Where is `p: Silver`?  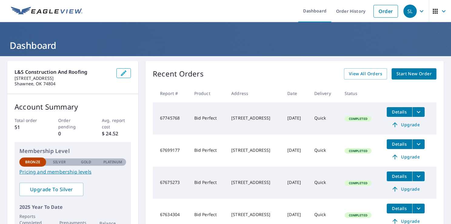 p: Silver is located at coordinates (59, 162).